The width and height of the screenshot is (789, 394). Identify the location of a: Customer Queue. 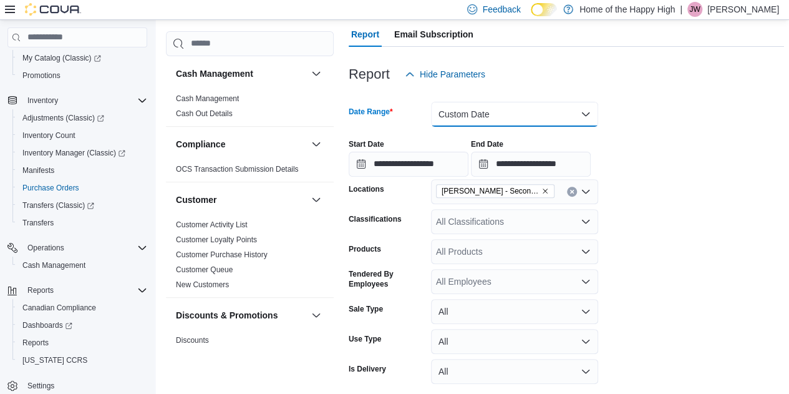
(204, 270).